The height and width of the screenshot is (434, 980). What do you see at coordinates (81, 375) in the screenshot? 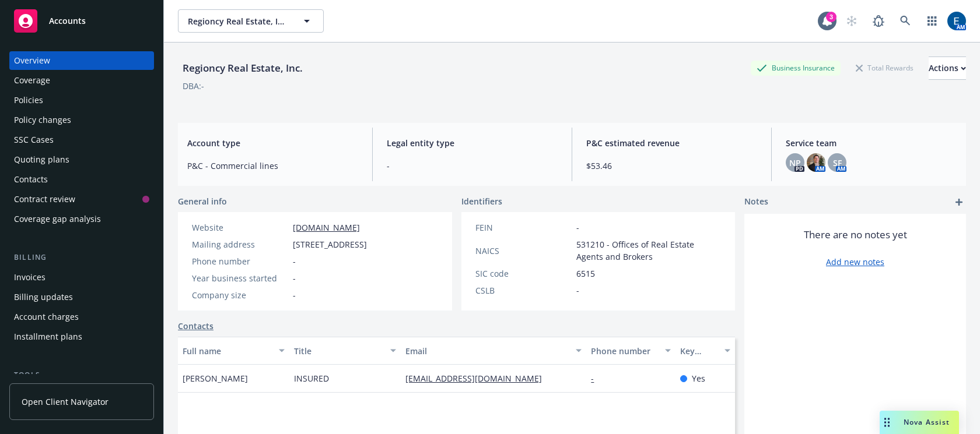
I see `div: Tools` at bounding box center [81, 375].